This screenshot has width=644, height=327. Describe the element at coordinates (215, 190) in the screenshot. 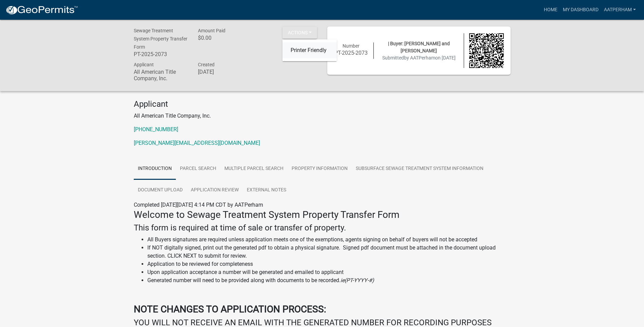

I see `a: Application Review` at that location.